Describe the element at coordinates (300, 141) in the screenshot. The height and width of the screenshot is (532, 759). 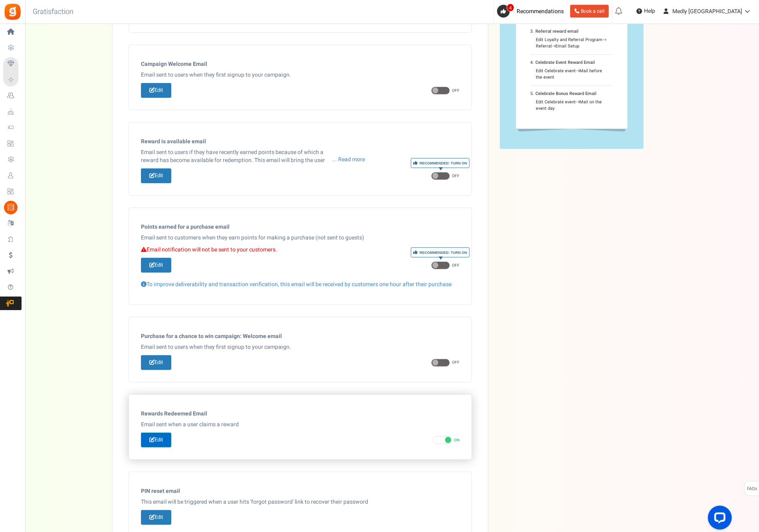
I see `h5: Reward is available email` at that location.